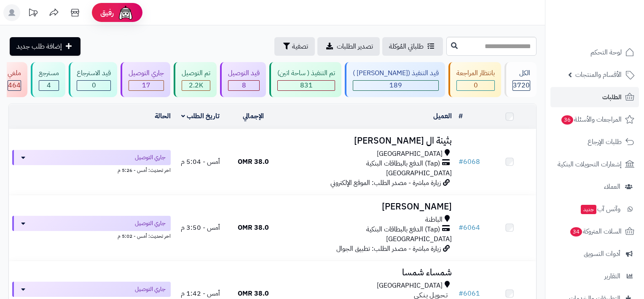  Describe the element at coordinates (406, 46) in the screenshot. I see `span: طلباتي المُوكلة` at that location.